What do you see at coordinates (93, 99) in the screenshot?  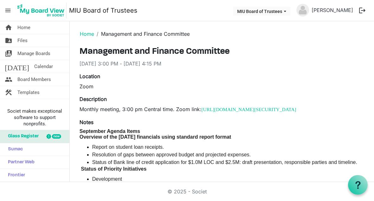 I see `label: Description` at bounding box center [93, 99].